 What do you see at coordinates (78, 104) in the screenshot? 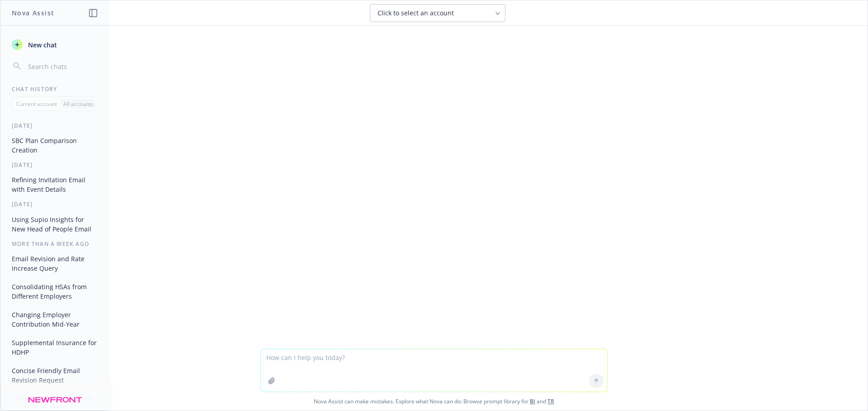
I see `p: All accounts` at bounding box center [78, 104].